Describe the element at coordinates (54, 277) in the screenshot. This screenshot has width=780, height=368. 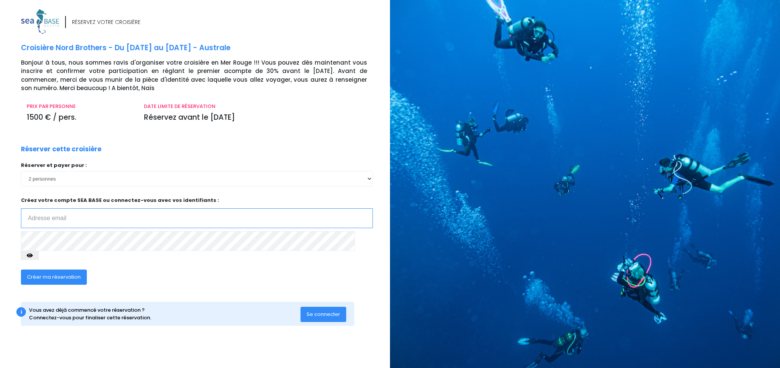
I see `button: Créer ma réservation` at that location.